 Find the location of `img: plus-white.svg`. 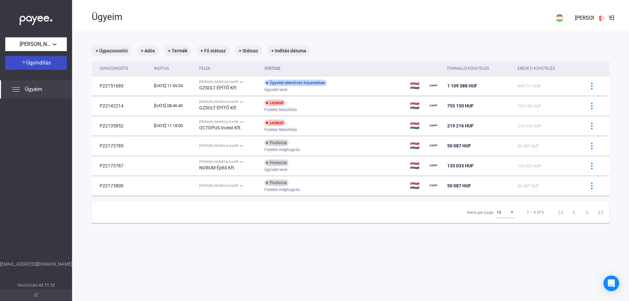

img: plus-white.svg is located at coordinates (24, 62).